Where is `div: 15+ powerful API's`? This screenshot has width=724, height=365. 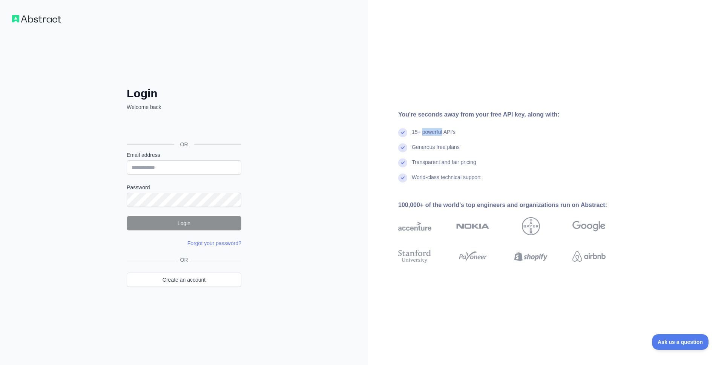
div: 15+ powerful API's is located at coordinates (434, 136).